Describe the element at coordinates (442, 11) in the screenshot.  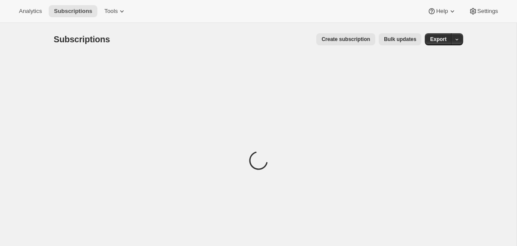
I see `span: Help` at that location.